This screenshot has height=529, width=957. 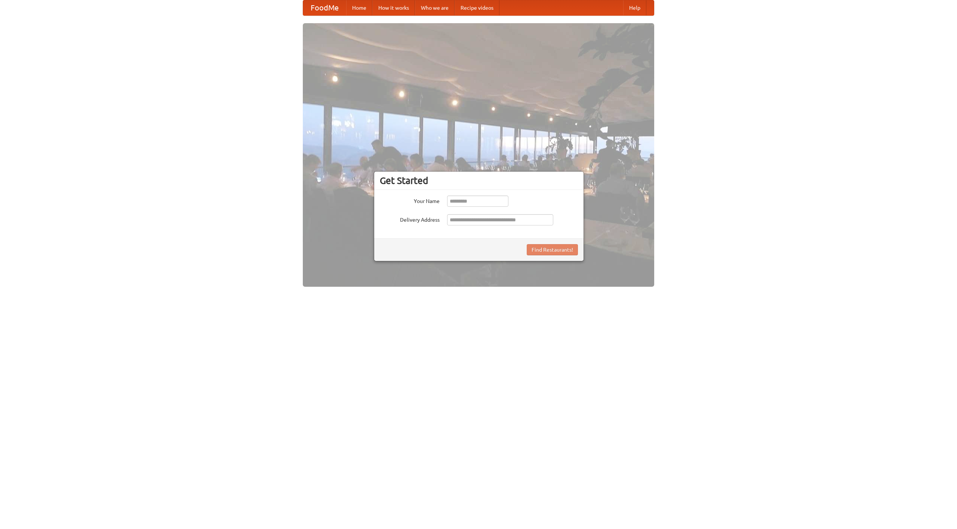 I want to click on a: Recipe videos, so click(x=477, y=8).